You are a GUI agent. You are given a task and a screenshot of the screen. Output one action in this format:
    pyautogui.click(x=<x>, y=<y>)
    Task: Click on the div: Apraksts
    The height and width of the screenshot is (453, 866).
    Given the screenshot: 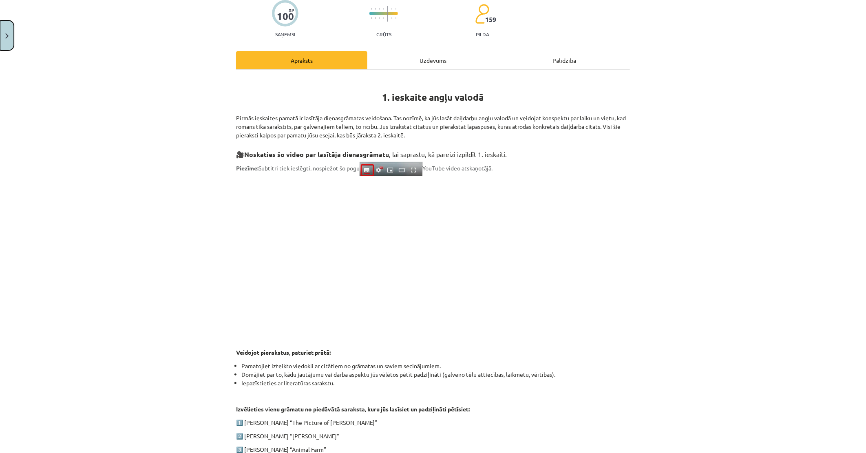 What is the action you would take?
    pyautogui.click(x=302, y=60)
    